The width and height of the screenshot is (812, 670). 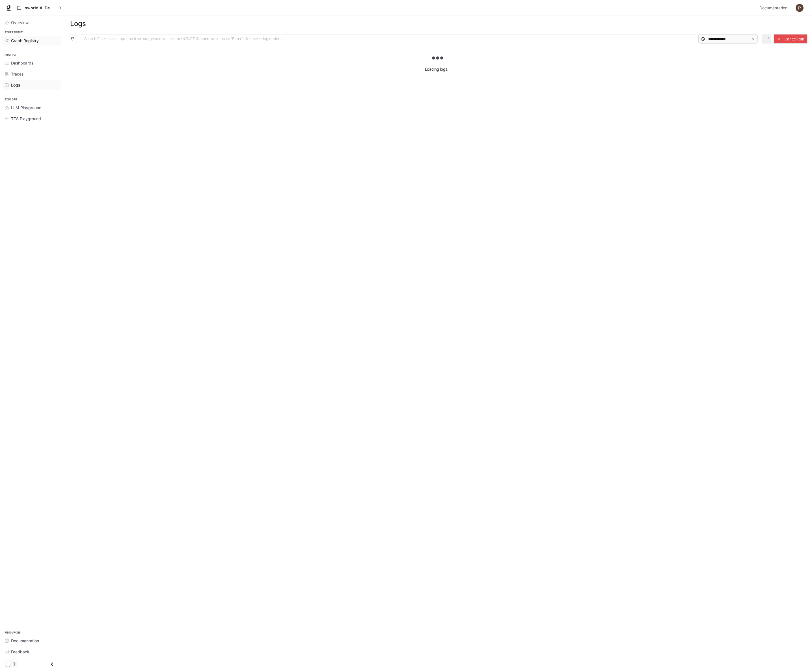 What do you see at coordinates (20, 23) in the screenshot?
I see `span: Overview` at bounding box center [20, 23].